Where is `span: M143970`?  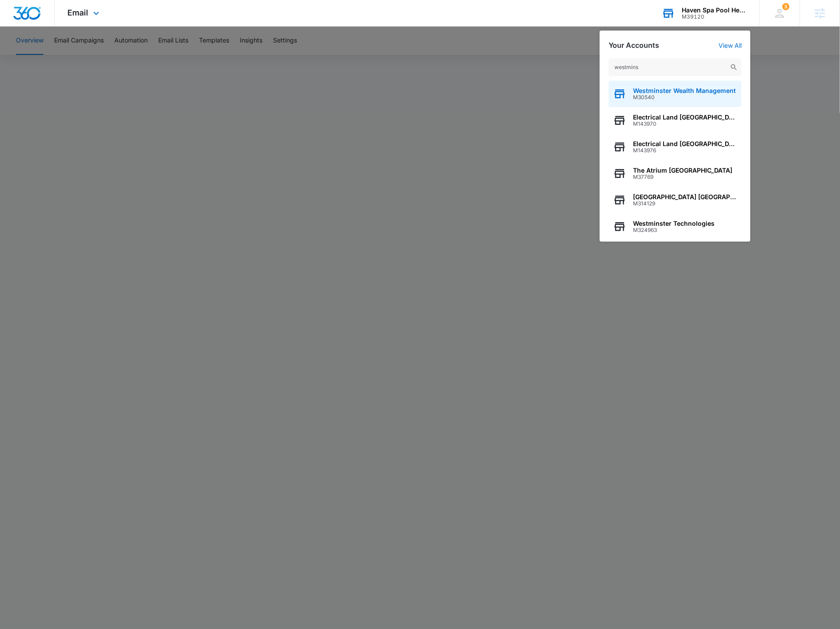 span: M143970 is located at coordinates (685, 124).